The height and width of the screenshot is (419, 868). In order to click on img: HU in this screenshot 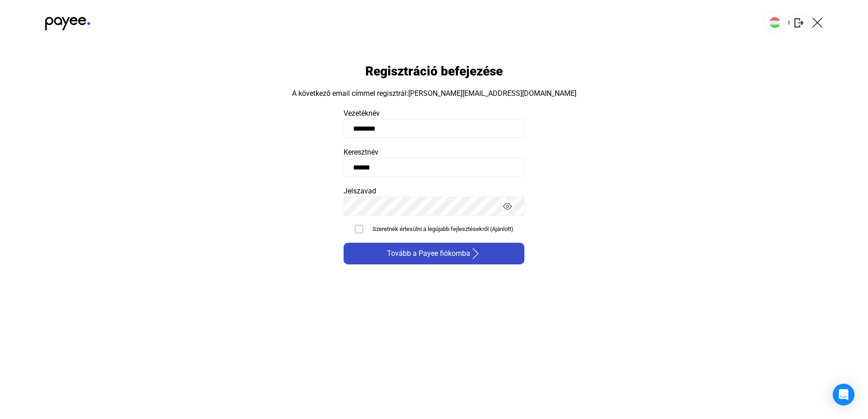, I will do `click(774, 22)`.